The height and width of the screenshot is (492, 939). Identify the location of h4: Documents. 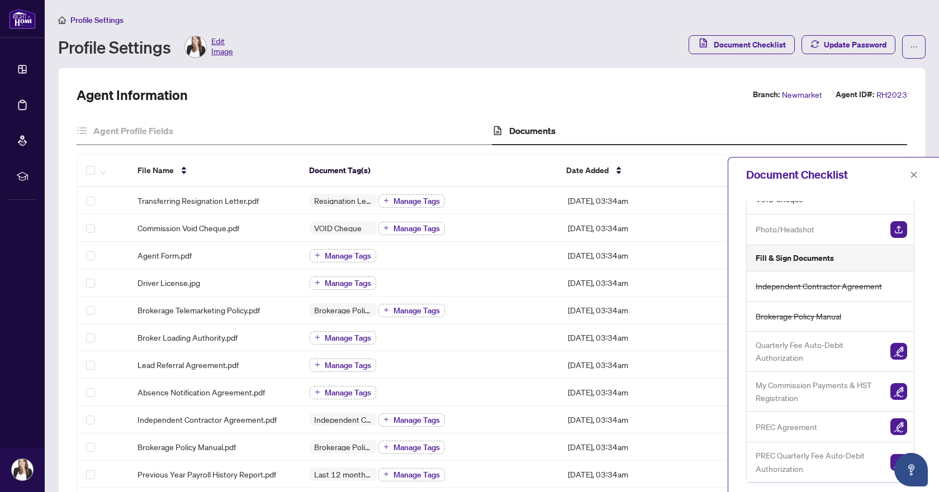
(532, 131).